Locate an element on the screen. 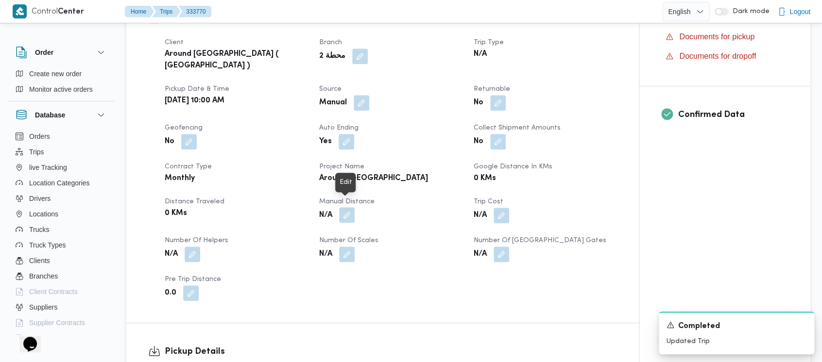 Image resolution: width=822 pixels, height=362 pixels. span: Logout is located at coordinates (800, 12).